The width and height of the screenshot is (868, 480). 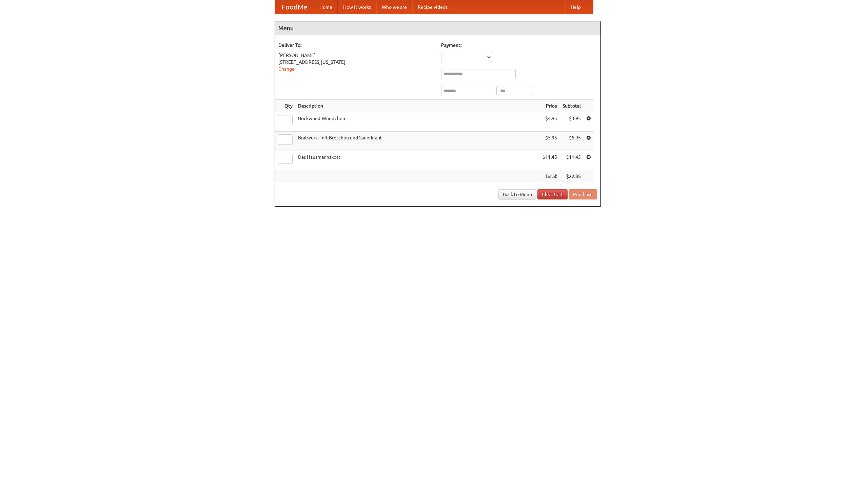 I want to click on h5: Deliver To:, so click(x=357, y=45).